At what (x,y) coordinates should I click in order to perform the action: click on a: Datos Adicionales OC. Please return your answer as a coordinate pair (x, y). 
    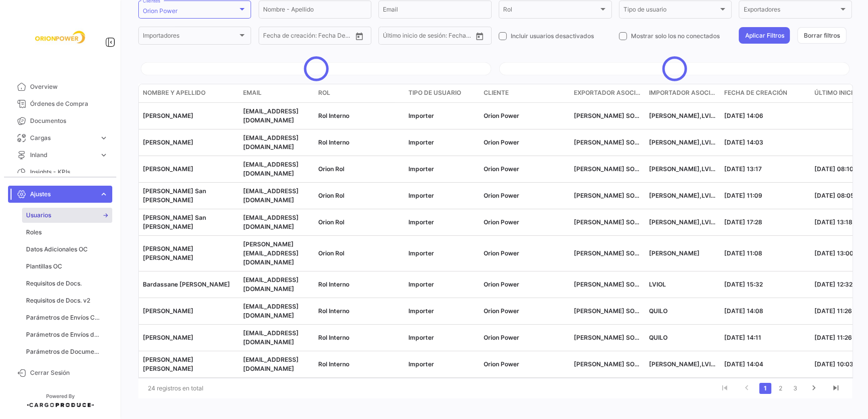
    Looking at the image, I should click on (67, 249).